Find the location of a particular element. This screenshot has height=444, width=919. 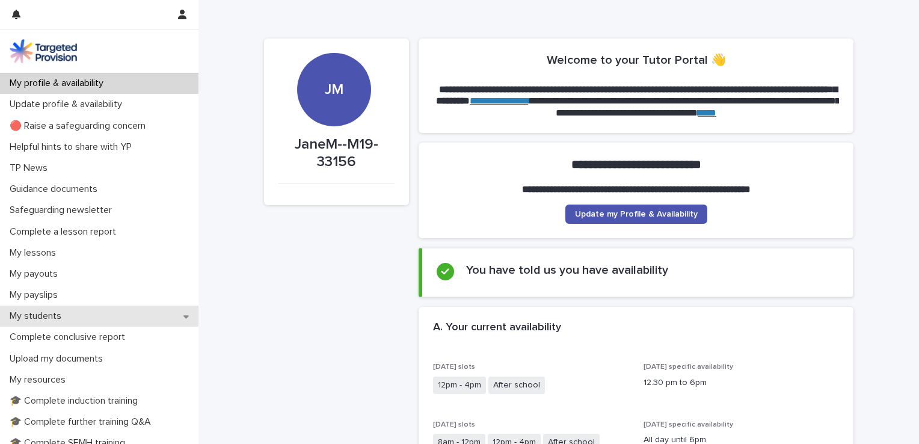

p: Upload my documents is located at coordinates (58, 359).